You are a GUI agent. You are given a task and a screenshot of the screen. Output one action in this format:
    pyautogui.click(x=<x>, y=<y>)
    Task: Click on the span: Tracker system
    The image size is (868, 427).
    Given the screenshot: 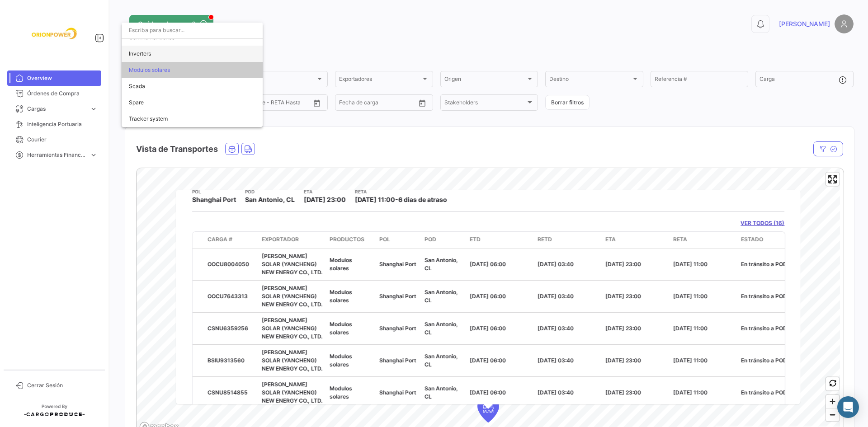 What is the action you would take?
    pyautogui.click(x=148, y=118)
    